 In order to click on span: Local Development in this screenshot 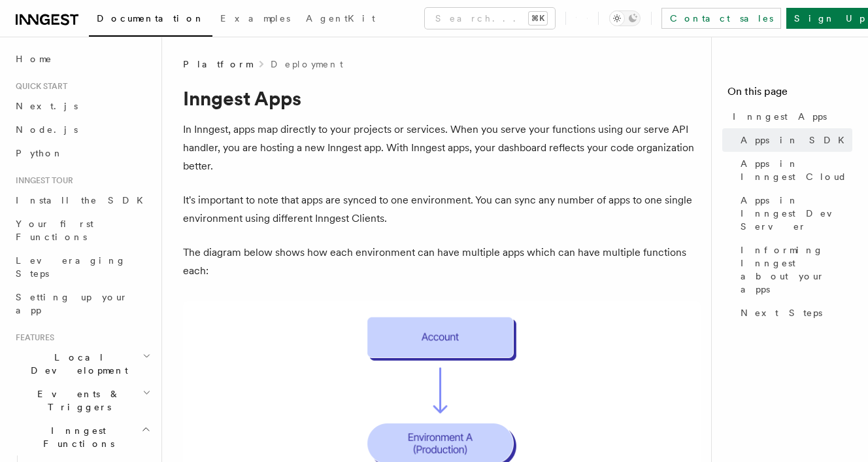, I will do `click(77, 364)`.